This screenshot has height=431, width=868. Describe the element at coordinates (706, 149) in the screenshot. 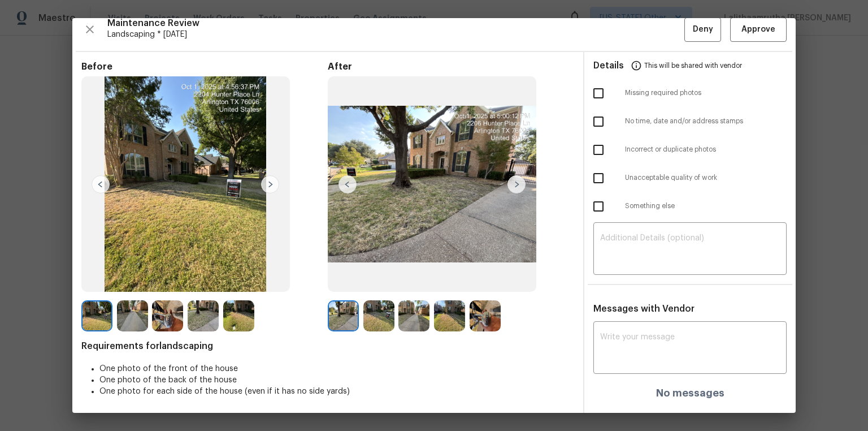

I see `span: Incorrect or duplicate photos` at that location.